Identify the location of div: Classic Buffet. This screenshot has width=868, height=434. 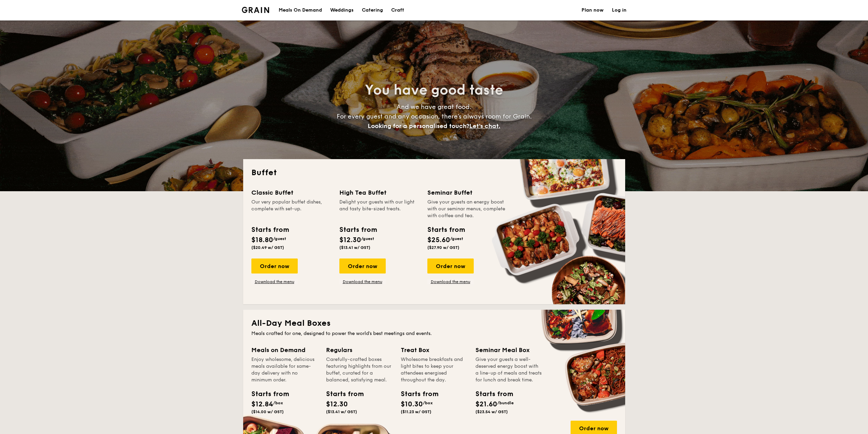
(291, 193).